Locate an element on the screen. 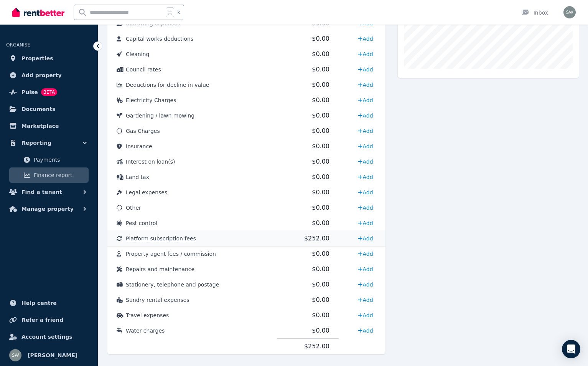 The height and width of the screenshot is (366, 588). a: Account settings is located at coordinates (49, 336).